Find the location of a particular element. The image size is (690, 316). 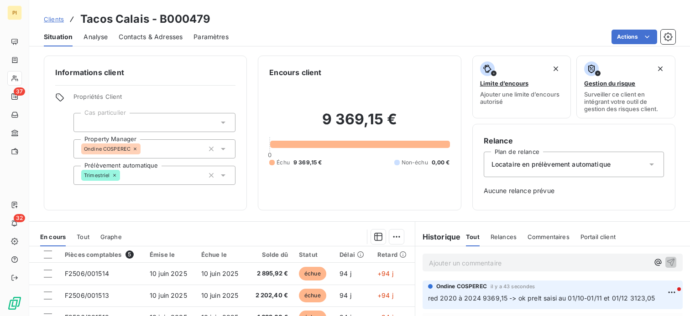

span: Clients is located at coordinates (54, 19).